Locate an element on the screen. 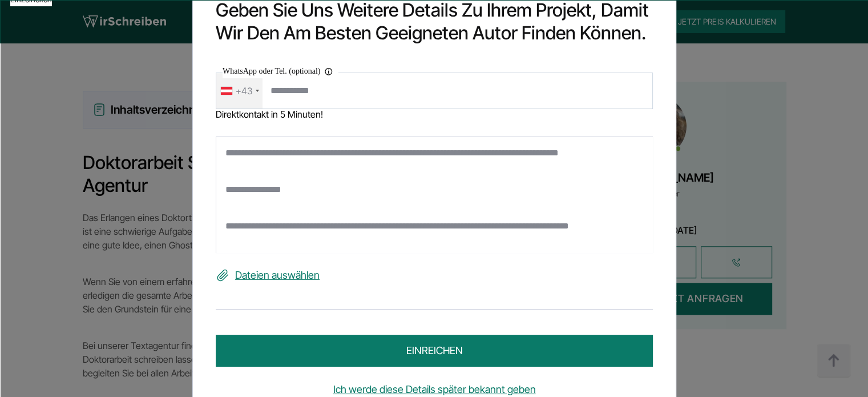 Image resolution: width=868 pixels, height=397 pixels. div: +43 is located at coordinates (244, 90).